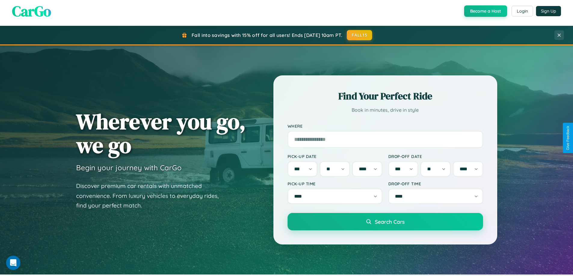 This screenshot has height=276, width=573. Describe the element at coordinates (335, 184) in the screenshot. I see `label: Pick-up Time` at that location.